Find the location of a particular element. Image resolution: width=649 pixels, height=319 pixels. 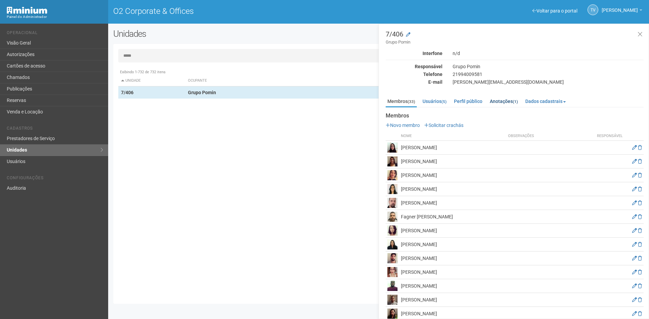

th: Observações is located at coordinates (549, 136).